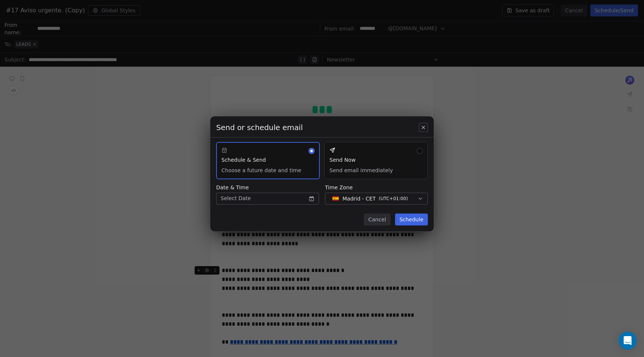  I want to click on span: Madrid - CET, so click(359, 199).